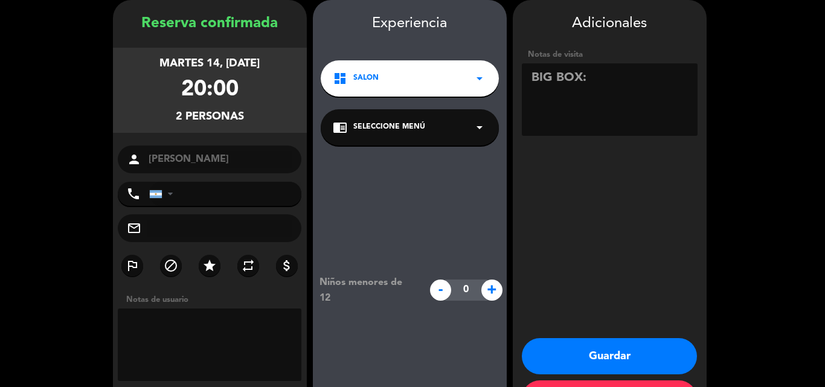 Image resolution: width=825 pixels, height=387 pixels. Describe the element at coordinates (610, 24) in the screenshot. I see `div: Adicionales` at that location.